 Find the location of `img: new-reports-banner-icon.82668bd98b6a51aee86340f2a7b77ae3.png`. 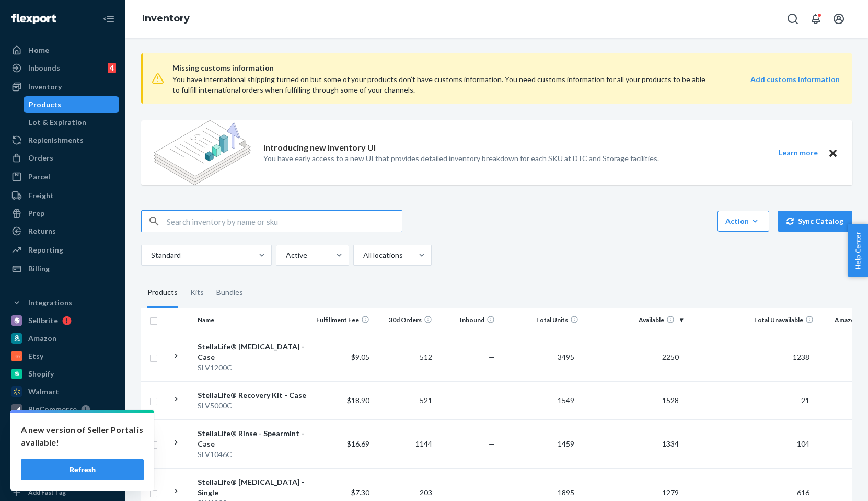

img: new-reports-banner-icon.82668bd98b6a51aee86340f2a7b77ae3.png is located at coordinates (202, 153).